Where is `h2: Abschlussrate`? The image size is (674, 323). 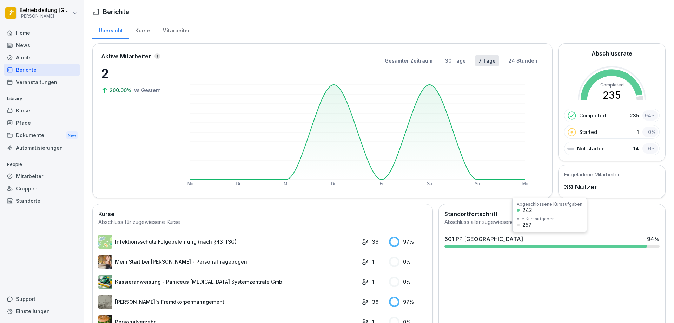 h2: Abschlussrate is located at coordinates (612, 53).